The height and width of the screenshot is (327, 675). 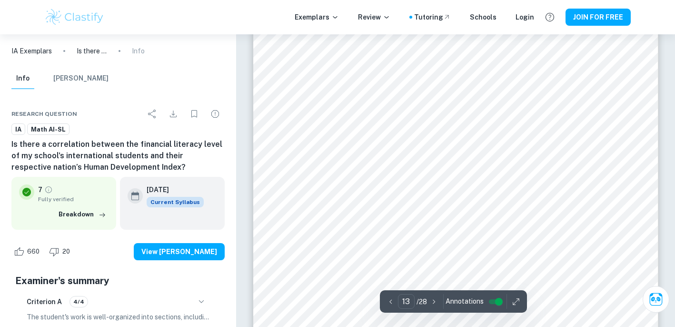 I want to click on div: This exemplar is based on the current syllabus. Feel free to refer to it for inspiration/ideas wh..., so click(x=175, y=202).